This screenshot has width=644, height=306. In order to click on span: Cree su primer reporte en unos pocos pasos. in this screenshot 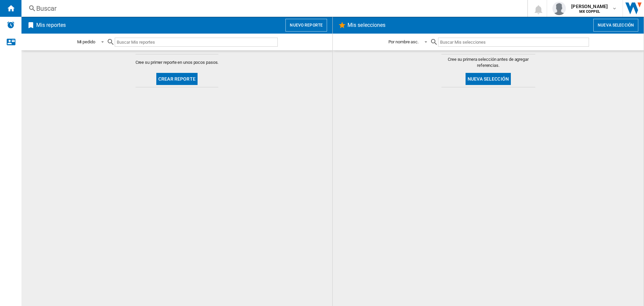, I will do `click(177, 62)`.